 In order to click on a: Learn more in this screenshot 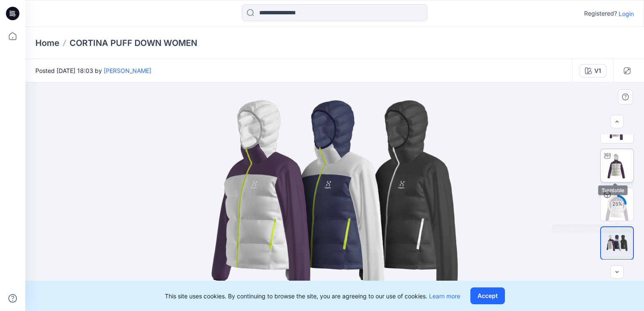, I will do `click(445, 296)`.